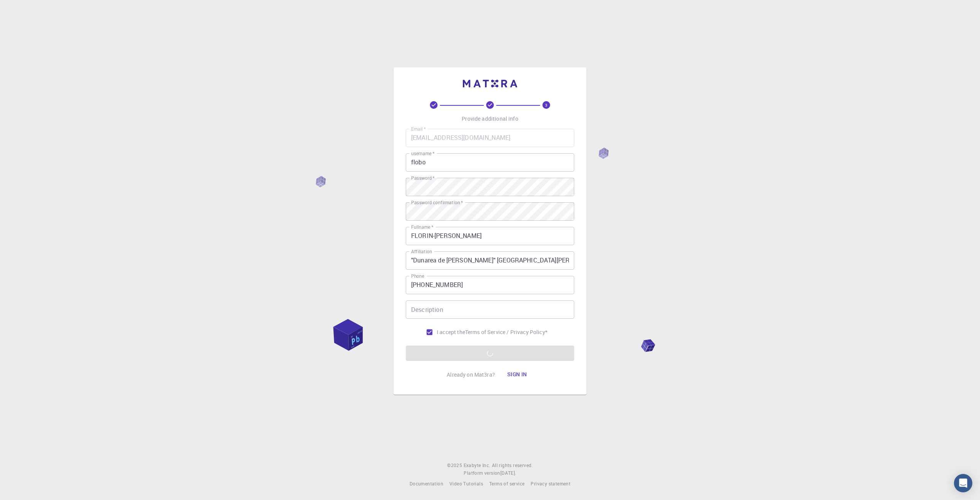 This screenshot has height=500, width=980. I want to click on button: Sign in, so click(517, 375).